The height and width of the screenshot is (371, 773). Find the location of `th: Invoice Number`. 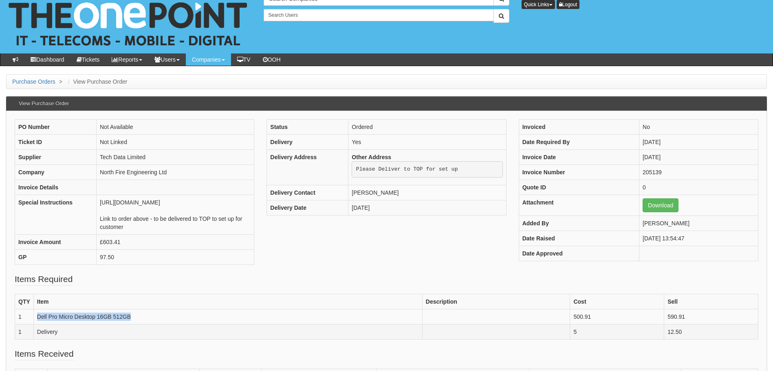

th: Invoice Number is located at coordinates (579, 172).